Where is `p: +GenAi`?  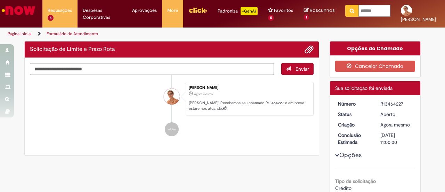 p: +GenAi is located at coordinates (249, 11).